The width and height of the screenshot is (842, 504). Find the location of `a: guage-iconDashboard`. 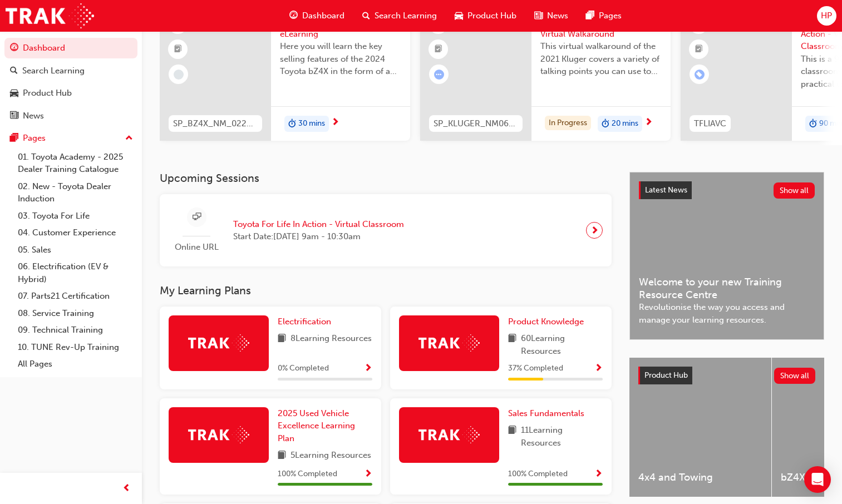

a: guage-iconDashboard is located at coordinates (316, 15).